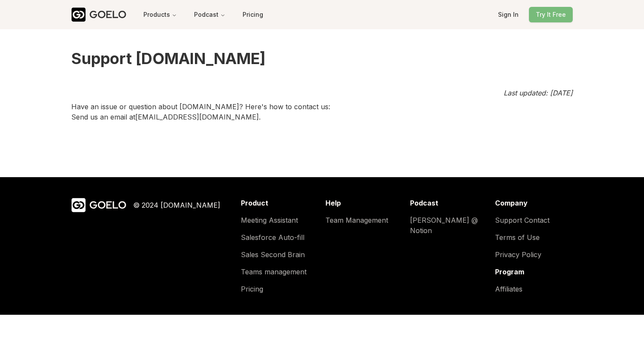  What do you see at coordinates (534, 237) in the screenshot?
I see `a: Terms of Use` at bounding box center [534, 237].